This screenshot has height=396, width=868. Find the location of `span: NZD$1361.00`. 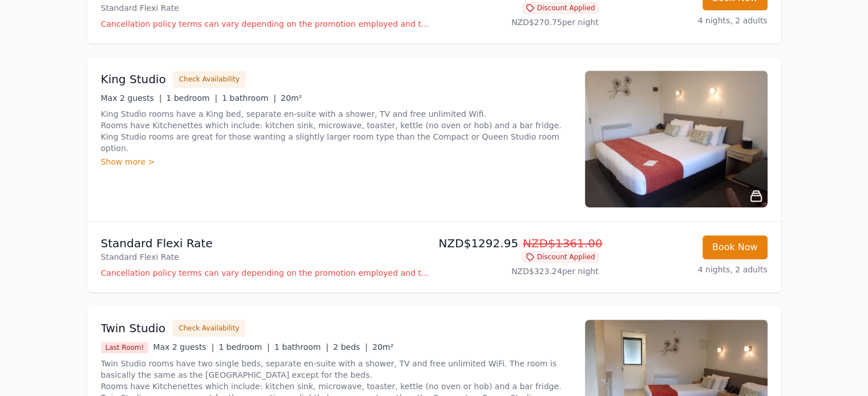

span: NZD$1361.00 is located at coordinates (563, 243).